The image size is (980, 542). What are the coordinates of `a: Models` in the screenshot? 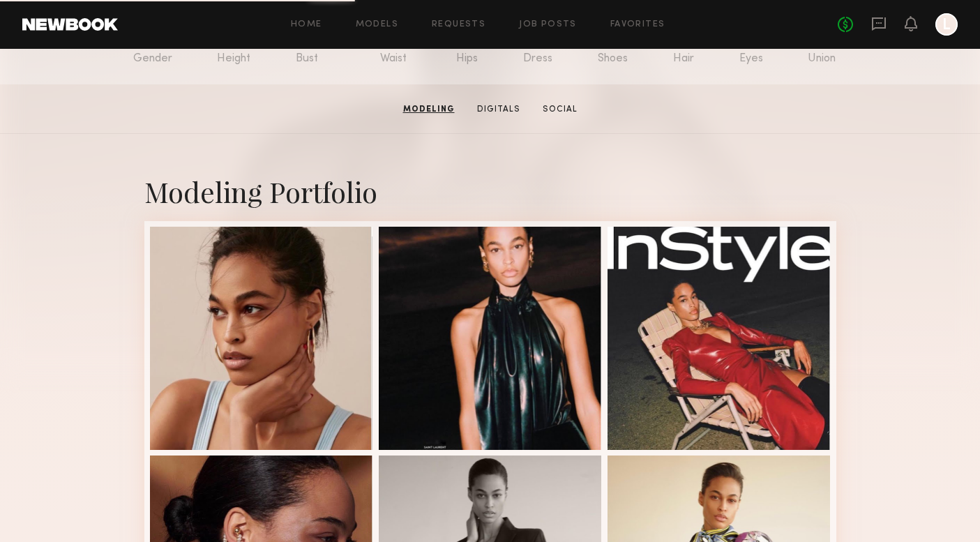 It's located at (377, 24).